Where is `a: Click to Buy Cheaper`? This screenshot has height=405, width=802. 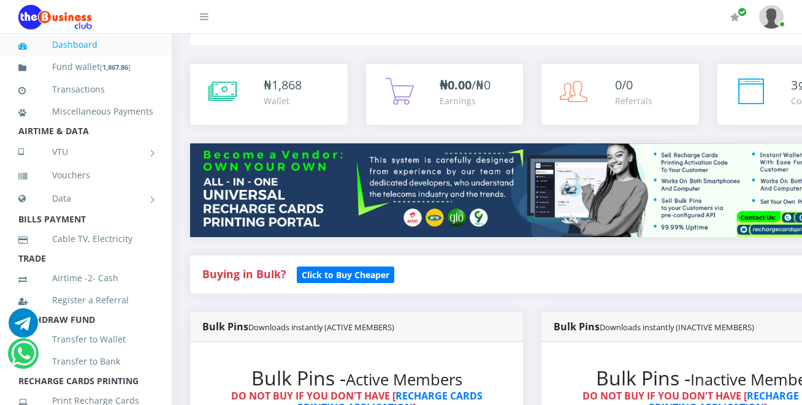
a: Click to Buy Cheaper is located at coordinates (345, 274).